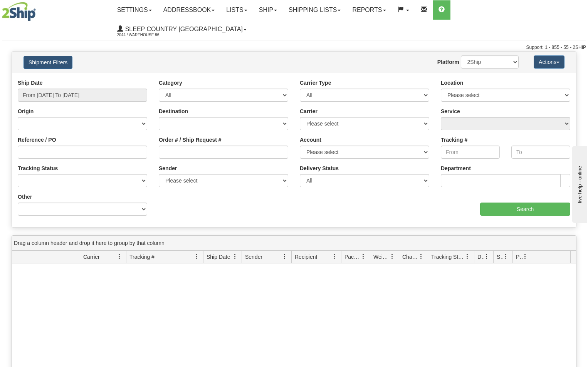 The width and height of the screenshot is (588, 367). I want to click on a: Delivery Status filter column settings, so click(487, 257).